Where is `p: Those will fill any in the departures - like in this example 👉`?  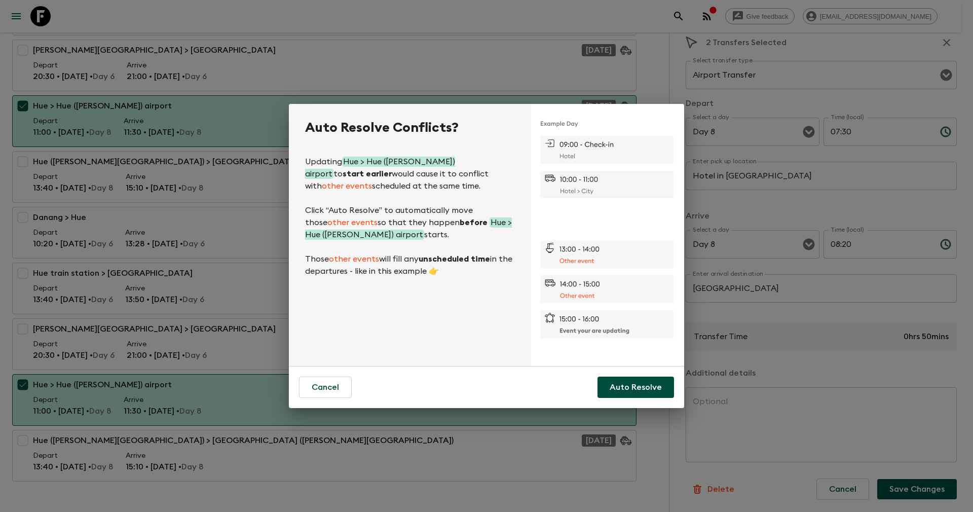
p: Those will fill any in the departures - like in this example 👉 is located at coordinates (410, 265).